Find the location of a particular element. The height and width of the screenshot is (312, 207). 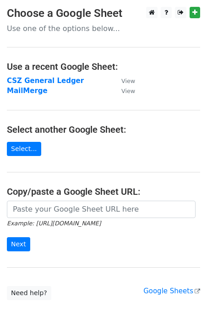

input: Next is located at coordinates (18, 244).